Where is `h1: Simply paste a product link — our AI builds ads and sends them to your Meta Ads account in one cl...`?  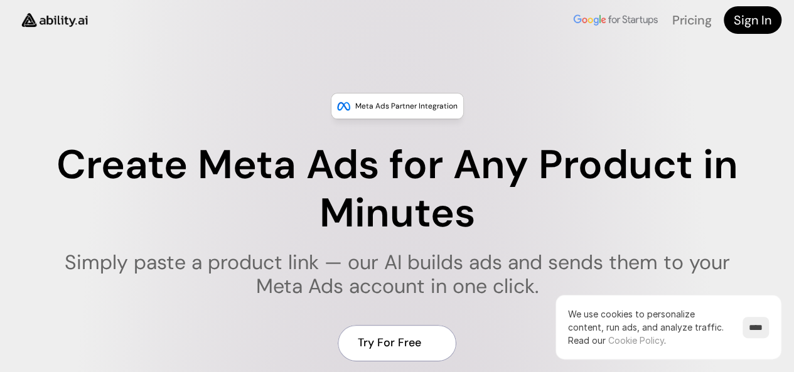
h1: Simply paste a product link — our AI builds ads and sends them to your Meta Ads account in one cl... is located at coordinates (397, 274).